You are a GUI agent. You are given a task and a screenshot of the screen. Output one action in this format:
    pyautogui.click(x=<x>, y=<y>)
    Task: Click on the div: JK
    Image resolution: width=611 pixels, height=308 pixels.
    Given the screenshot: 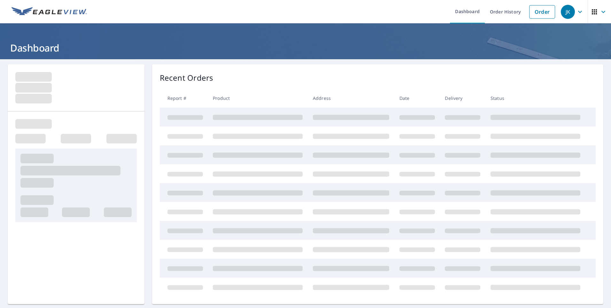 What is the action you would take?
    pyautogui.click(x=568, y=12)
    